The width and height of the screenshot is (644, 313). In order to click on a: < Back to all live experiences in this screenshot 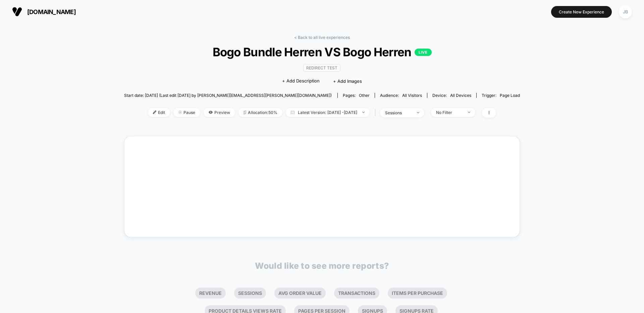, I will do `click(322, 37)`.